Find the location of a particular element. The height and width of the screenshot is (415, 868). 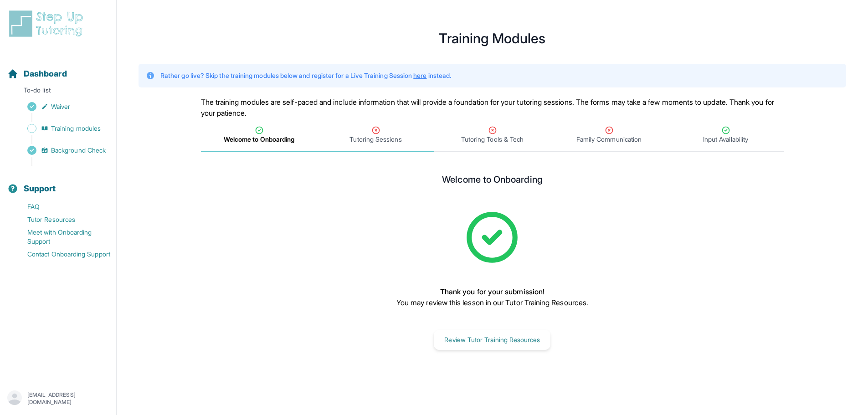

p: The training modules are self-paced and include information that will provide a foundation for yo... is located at coordinates (492, 108).